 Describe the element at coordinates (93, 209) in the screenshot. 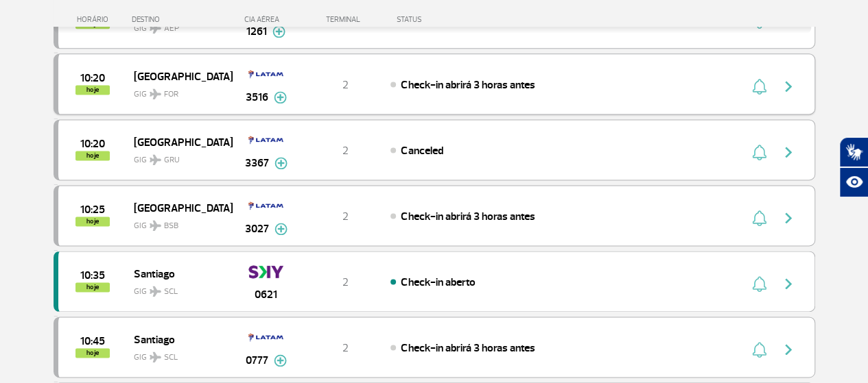

I see `span: 2025-08-27 10:25:00` at that location.